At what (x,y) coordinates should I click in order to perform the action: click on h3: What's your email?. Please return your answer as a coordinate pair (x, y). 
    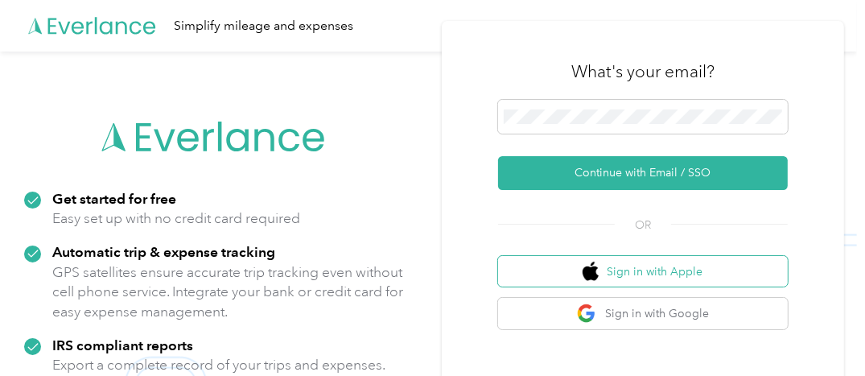
    Looking at the image, I should click on (643, 72).